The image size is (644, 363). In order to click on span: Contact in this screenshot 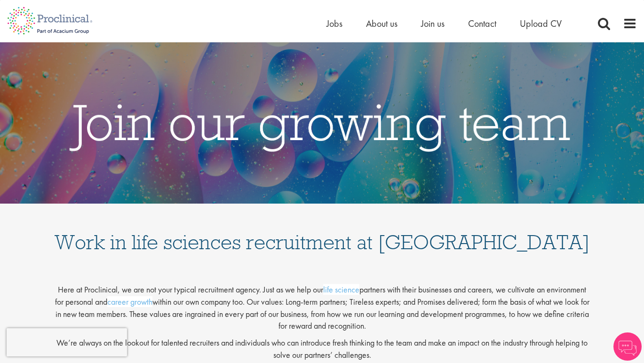, I will do `click(482, 23)`.